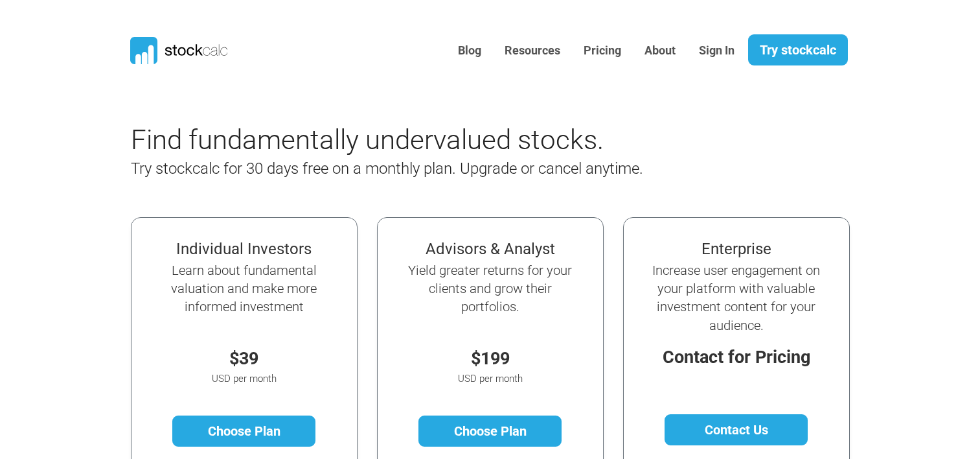  Describe the element at coordinates (736, 429) in the screenshot. I see `a: Contact Us` at that location.